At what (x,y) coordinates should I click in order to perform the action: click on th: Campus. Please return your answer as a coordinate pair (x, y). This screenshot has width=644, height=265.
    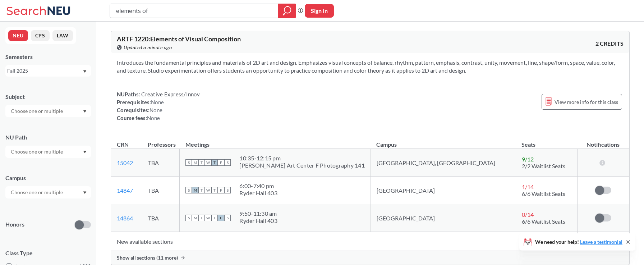
    Looking at the image, I should click on (443, 141).